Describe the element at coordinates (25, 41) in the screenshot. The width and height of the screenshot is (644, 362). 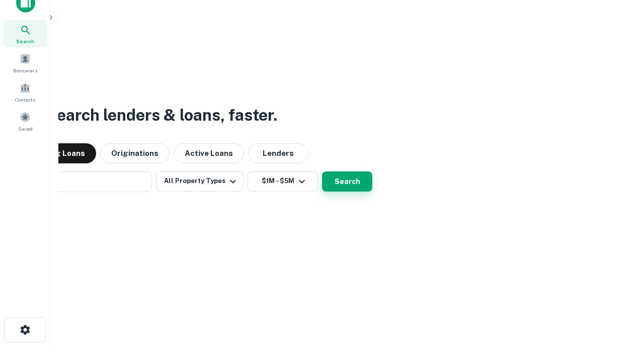
I see `span: Search` at that location.